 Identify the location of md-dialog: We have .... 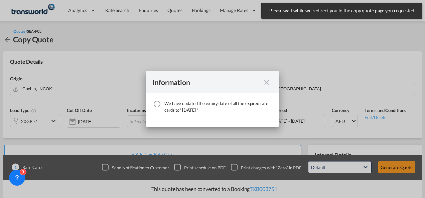
(212, 99).